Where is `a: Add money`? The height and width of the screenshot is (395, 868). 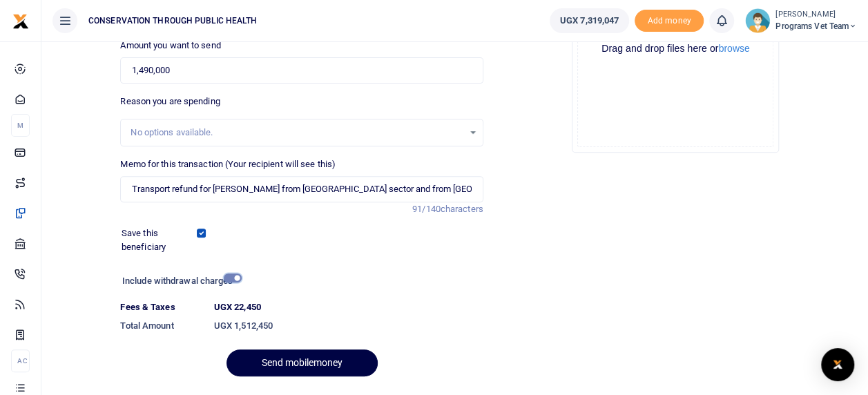
a: Add money is located at coordinates (669, 19).